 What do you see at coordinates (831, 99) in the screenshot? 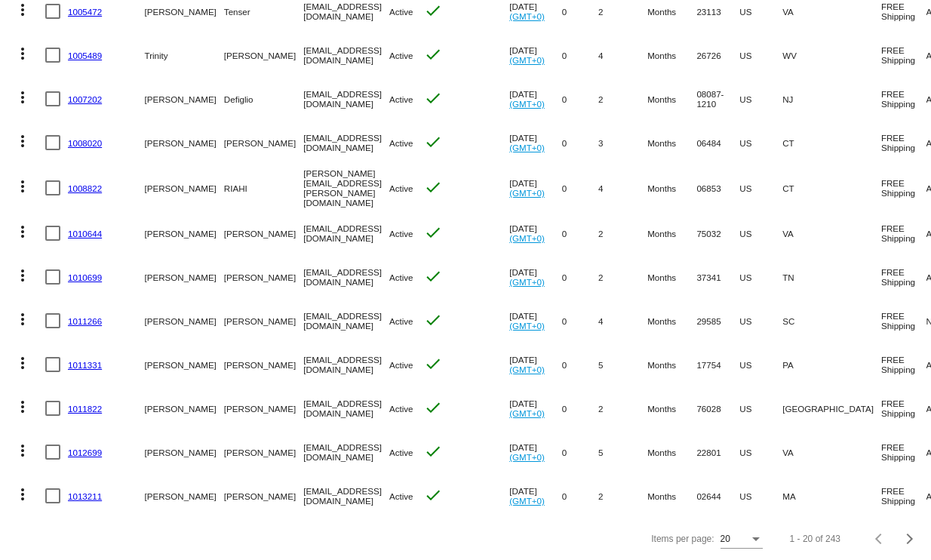
I see `mat-cell: NJ` at bounding box center [831, 99].